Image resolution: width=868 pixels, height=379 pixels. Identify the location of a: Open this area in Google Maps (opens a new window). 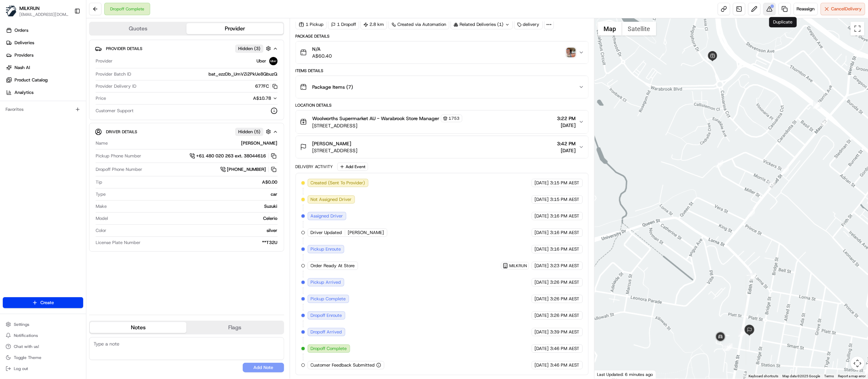
(607, 374).